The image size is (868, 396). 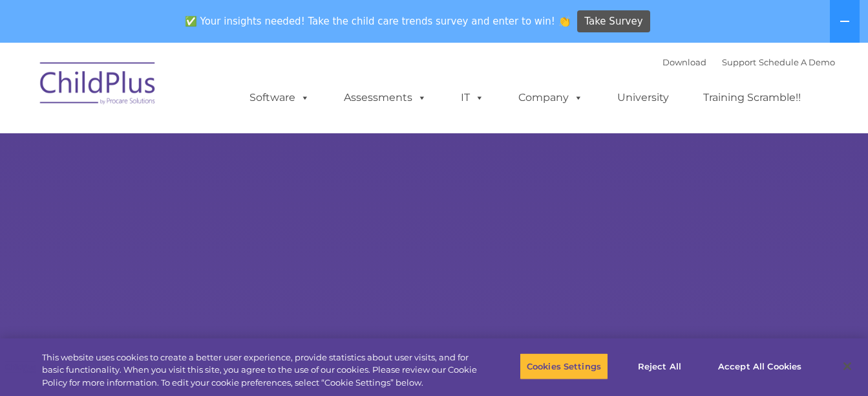 I want to click on a: University, so click(x=644, y=98).